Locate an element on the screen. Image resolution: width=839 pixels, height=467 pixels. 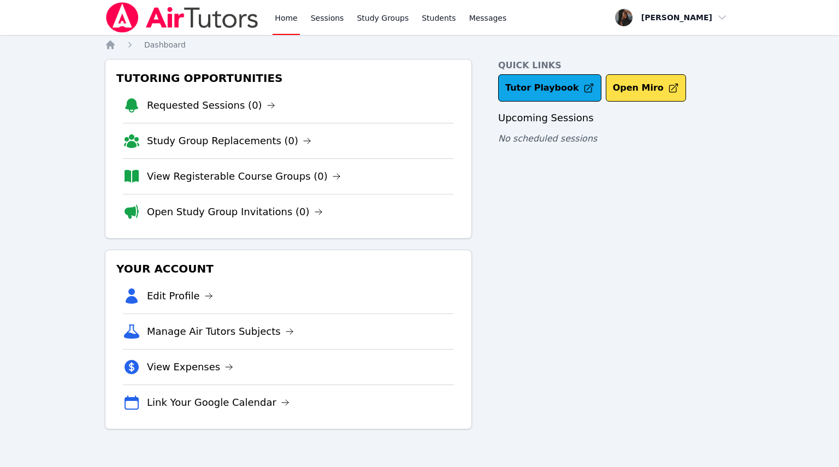
h3: Your Account is located at coordinates (288, 269).